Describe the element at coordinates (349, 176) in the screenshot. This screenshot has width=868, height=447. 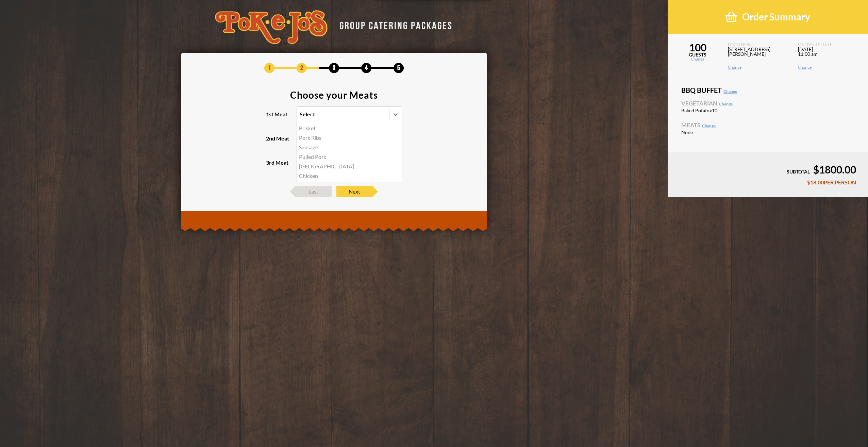
I see `div: Chicken` at that location.